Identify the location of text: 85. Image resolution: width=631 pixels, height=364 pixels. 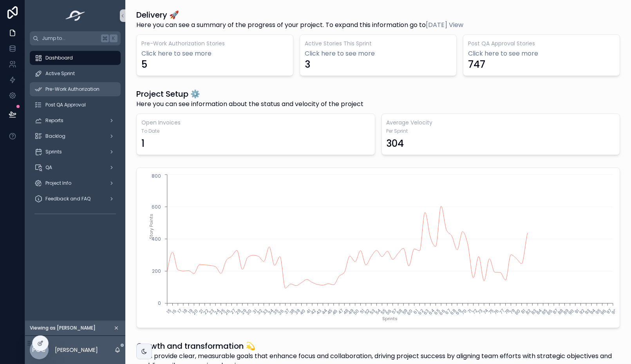
(545, 311).